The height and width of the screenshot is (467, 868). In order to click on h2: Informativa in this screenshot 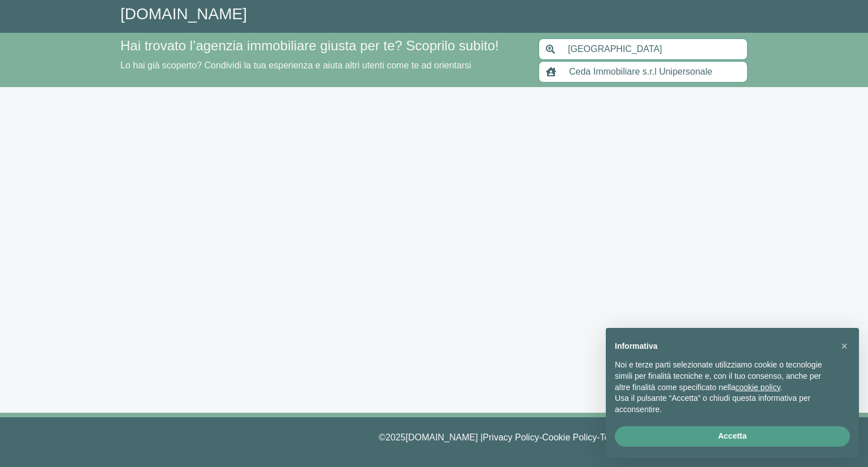, I will do `click(723, 346)`.